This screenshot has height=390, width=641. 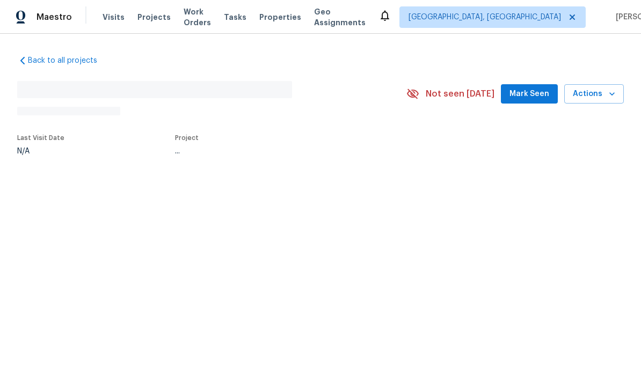 What do you see at coordinates (54, 17) in the screenshot?
I see `span: Maestro` at bounding box center [54, 17].